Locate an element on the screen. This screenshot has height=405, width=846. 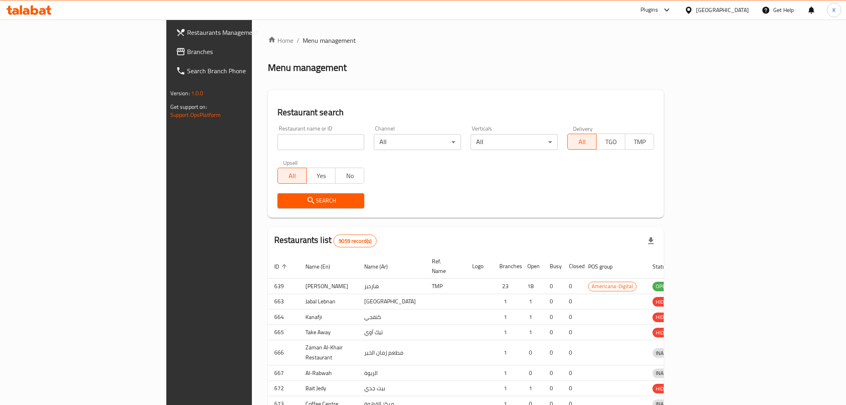
label: Upsell is located at coordinates (290, 162).